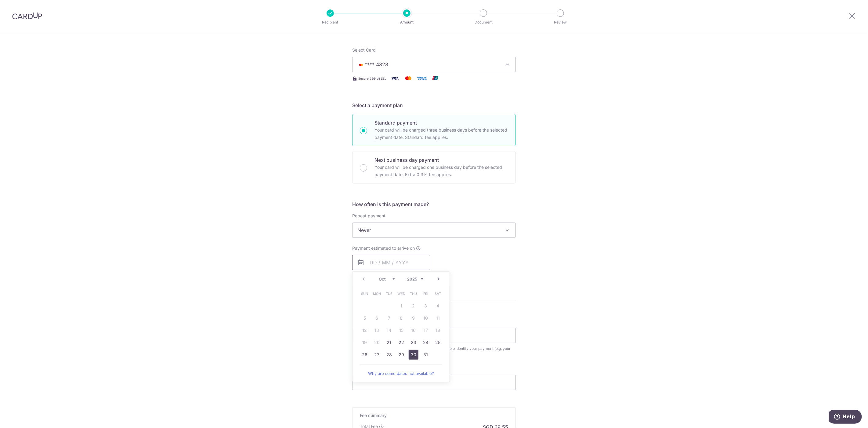  Describe the element at coordinates (442, 160) in the screenshot. I see `p: Next business day payment` at that location.